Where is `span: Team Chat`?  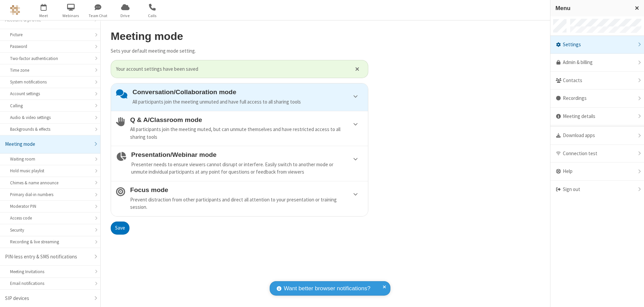
span: Team Chat is located at coordinates (98, 16).